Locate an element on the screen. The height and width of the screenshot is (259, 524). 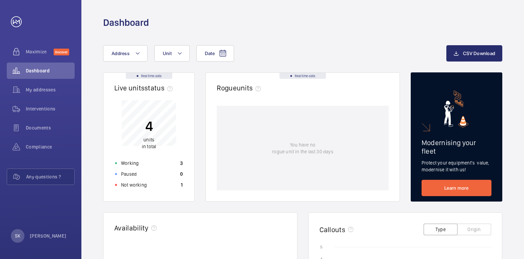
p: 1 is located at coordinates (182, 185).